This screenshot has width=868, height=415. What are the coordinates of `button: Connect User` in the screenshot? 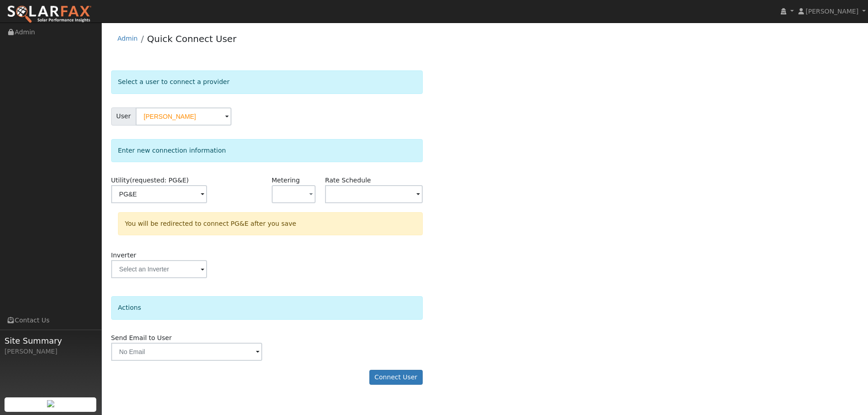 It's located at (396, 378).